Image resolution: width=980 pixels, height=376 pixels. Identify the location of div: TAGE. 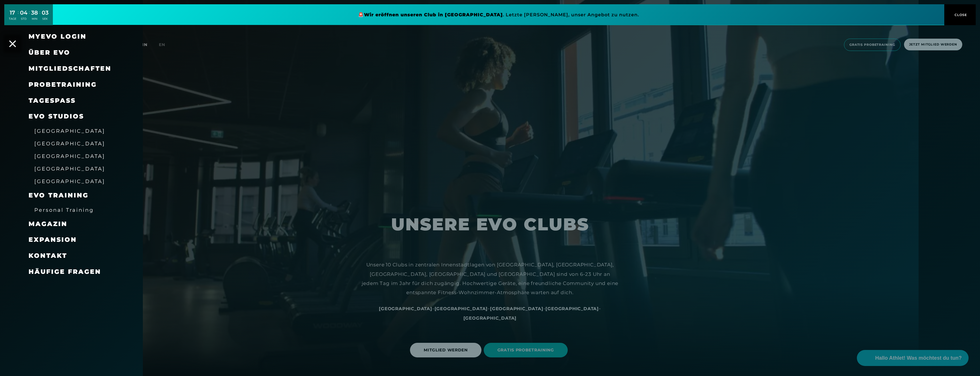
(13, 19).